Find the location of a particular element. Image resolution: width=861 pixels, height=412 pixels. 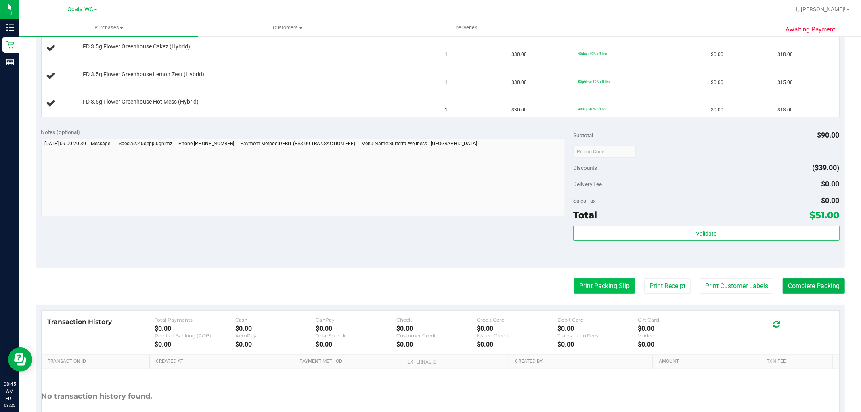

div: Point of Banking (POB) is located at coordinates (195, 335).